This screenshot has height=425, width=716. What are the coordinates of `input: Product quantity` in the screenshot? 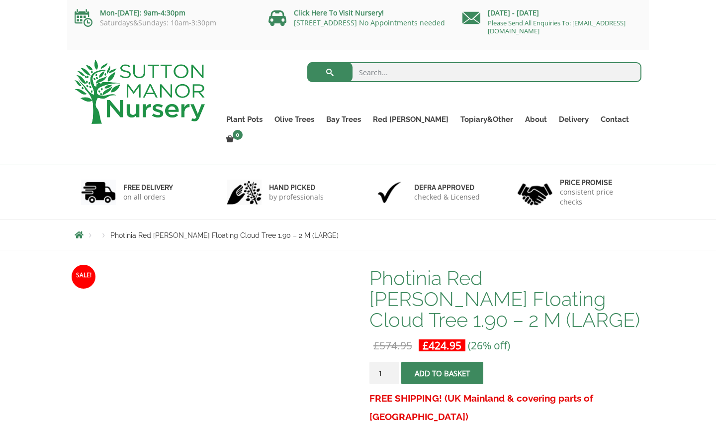 It's located at (384, 372).